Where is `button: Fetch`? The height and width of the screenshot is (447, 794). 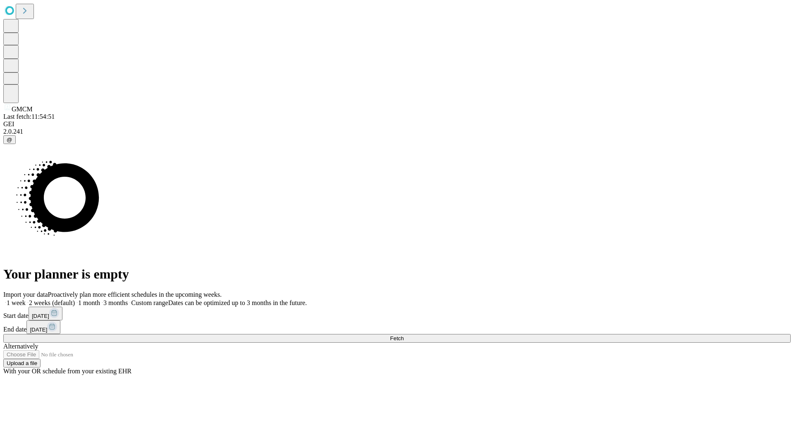
button: Fetch is located at coordinates (397, 338).